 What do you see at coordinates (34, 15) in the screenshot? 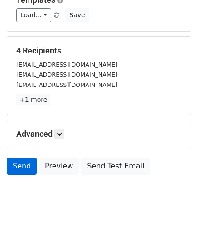
I see `a: Load...` at bounding box center [34, 15].